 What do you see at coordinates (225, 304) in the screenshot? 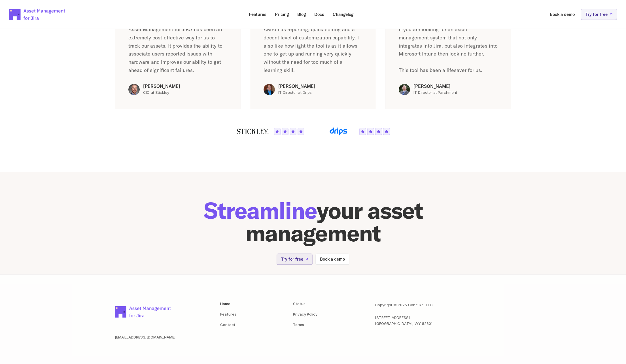
I see `a: Home` at bounding box center [225, 304].